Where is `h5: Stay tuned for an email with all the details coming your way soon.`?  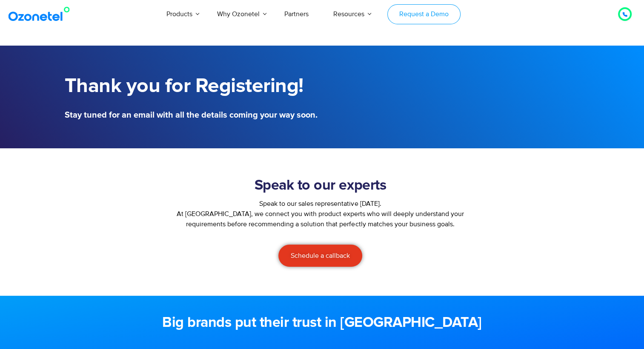
h5: Stay tuned for an email with all the details coming your way soon. is located at coordinates (192, 115).